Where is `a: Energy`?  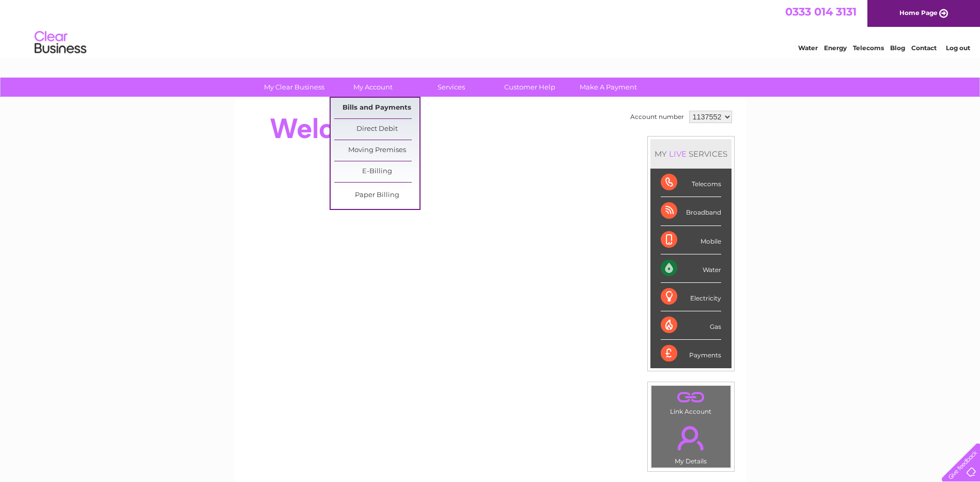 a: Energy is located at coordinates (835, 48).